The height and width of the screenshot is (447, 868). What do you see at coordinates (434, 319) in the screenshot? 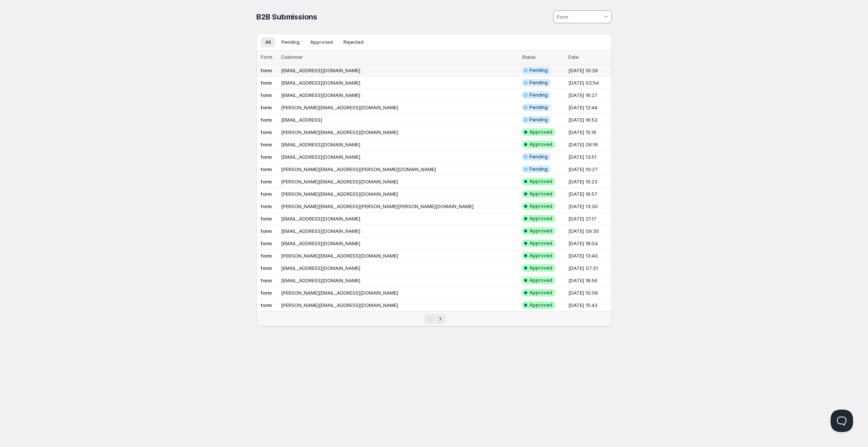
I see `nav: Pagination` at bounding box center [434, 319].